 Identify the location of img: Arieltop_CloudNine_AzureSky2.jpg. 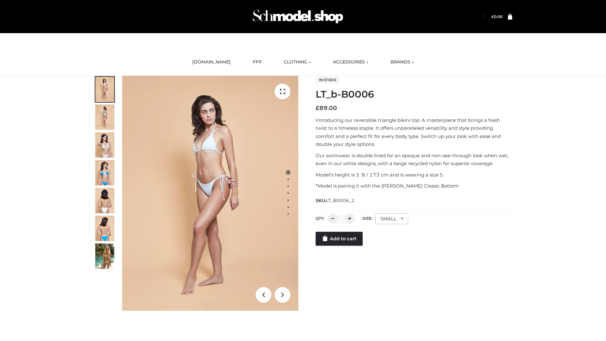
(105, 256).